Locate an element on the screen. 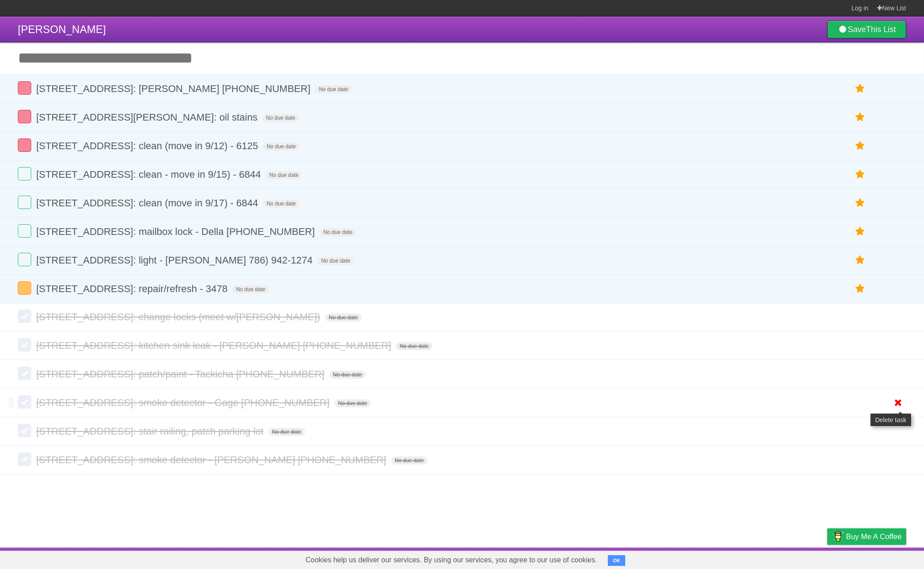 This screenshot has width=924, height=569. a: Developers is located at coordinates (756, 558).